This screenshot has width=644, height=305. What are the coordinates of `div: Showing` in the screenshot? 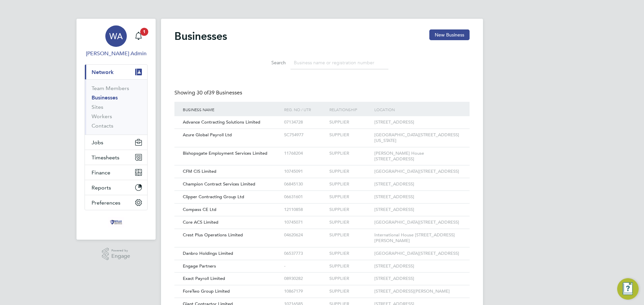 It's located at (209, 93).